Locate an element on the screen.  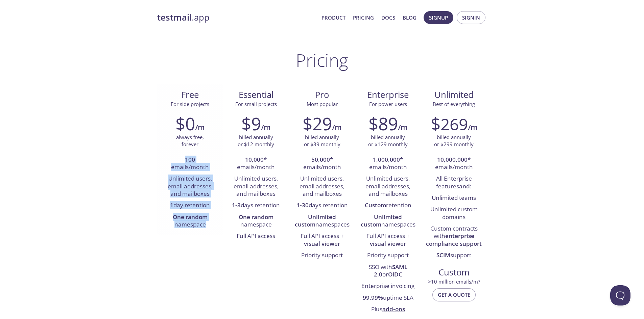
li: support is located at coordinates (454, 256).